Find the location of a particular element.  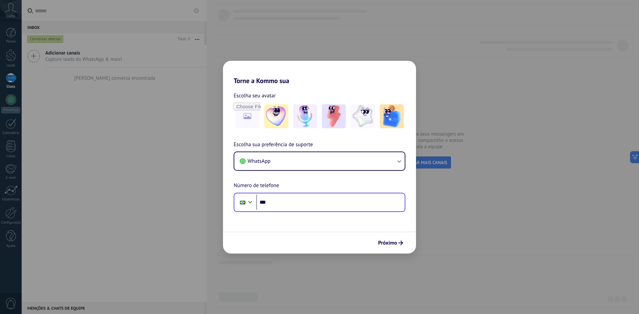

span: Escolha seu avatar is located at coordinates (254, 96).